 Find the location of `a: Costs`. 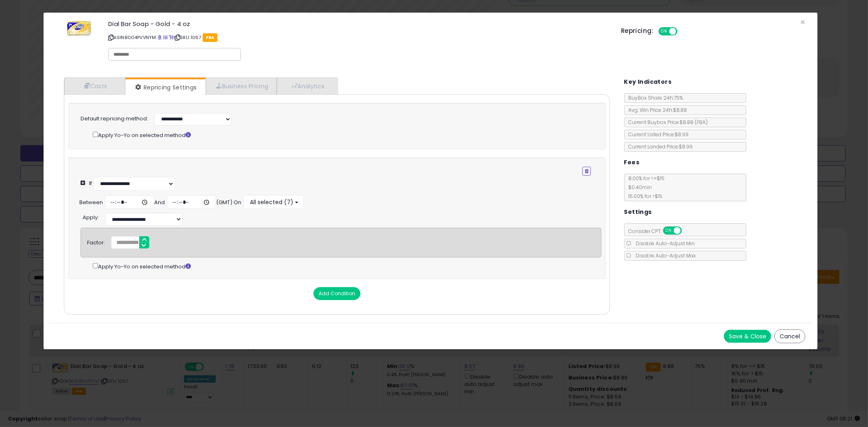

a: Costs is located at coordinates (95, 86).